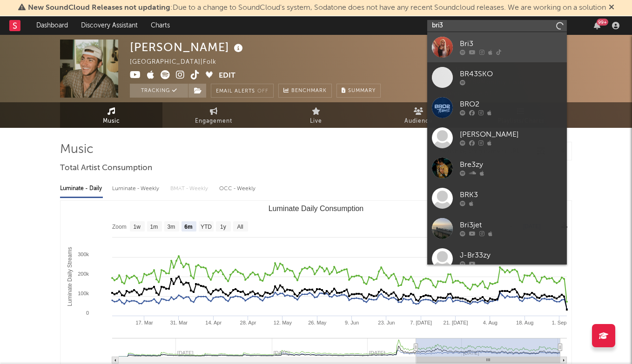 The image size is (632, 364). What do you see at coordinates (512, 256) in the screenshot?
I see `div: J-Br33zy` at bounding box center [512, 256].